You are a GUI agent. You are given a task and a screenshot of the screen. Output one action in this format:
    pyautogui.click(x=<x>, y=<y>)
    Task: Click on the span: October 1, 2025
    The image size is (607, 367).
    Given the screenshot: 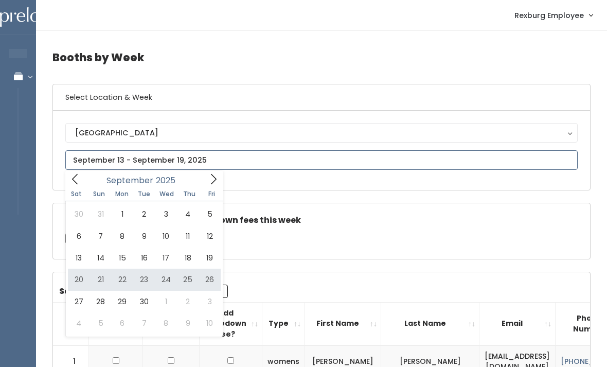 What is the action you would take?
    pyautogui.click(x=166, y=302)
    